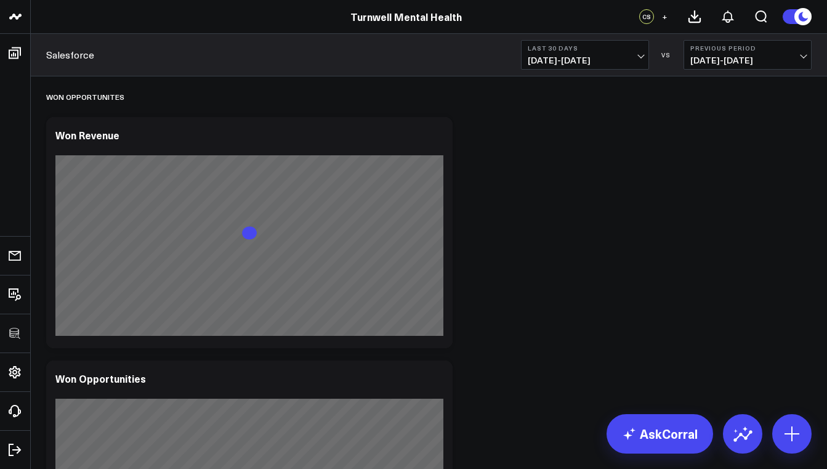  Describe the element at coordinates (70, 55) in the screenshot. I see `a: Salesforce` at that location.